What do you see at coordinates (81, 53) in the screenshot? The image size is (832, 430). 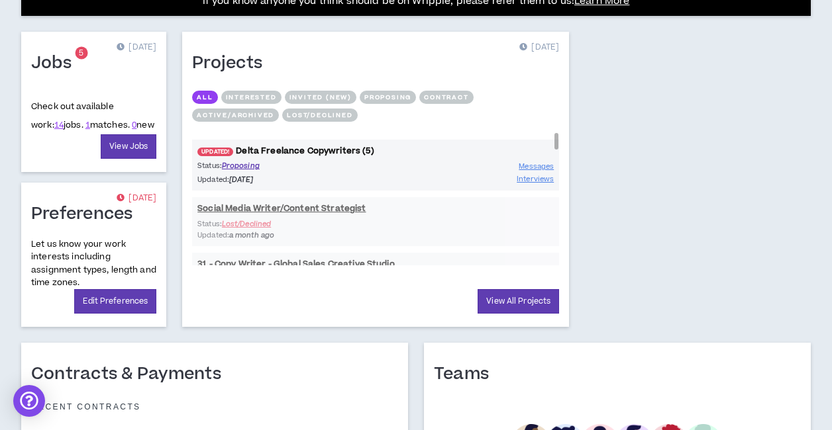 I see `sup: 5` at bounding box center [81, 53].